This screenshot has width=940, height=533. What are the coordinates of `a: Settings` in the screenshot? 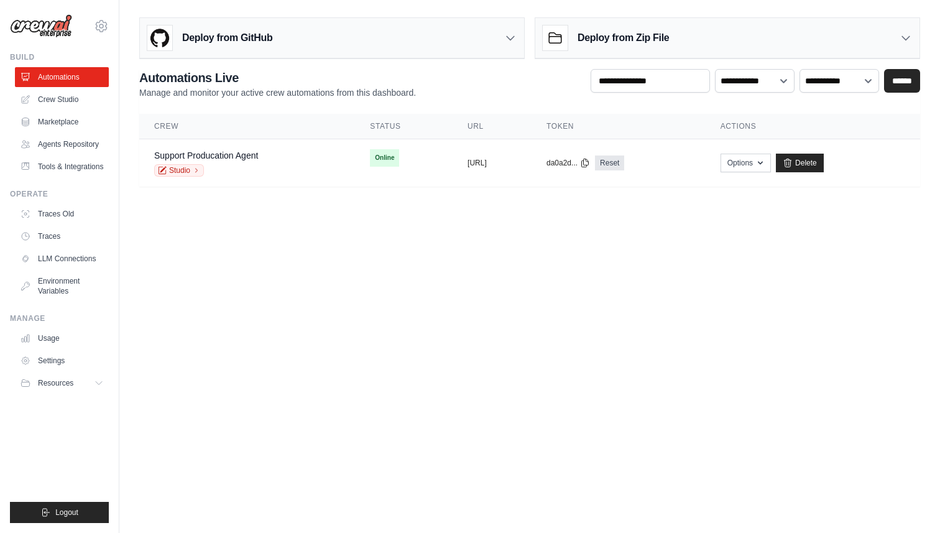 It's located at (62, 361).